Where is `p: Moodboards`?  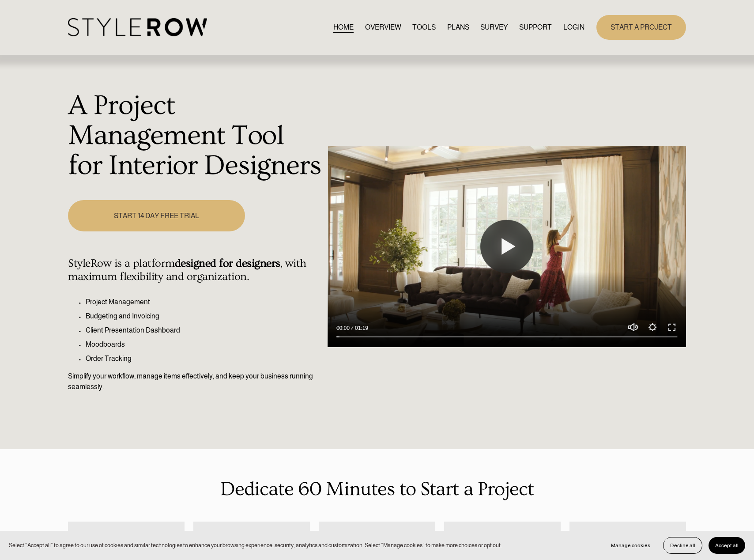
p: Moodboards is located at coordinates (204, 345).